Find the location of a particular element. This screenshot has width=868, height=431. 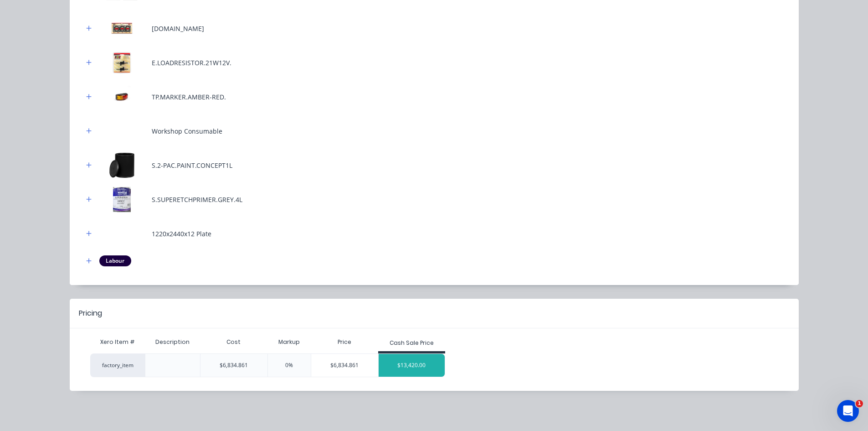

div: E.LOADRESISTOR.21W12V. is located at coordinates (191, 62).